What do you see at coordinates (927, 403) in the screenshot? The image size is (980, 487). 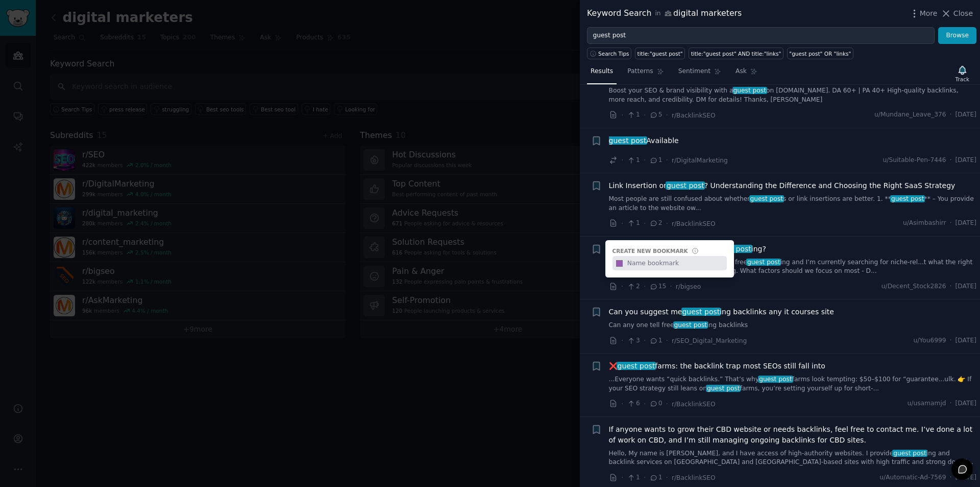 I see `span: u/usamamjd` at bounding box center [927, 403].